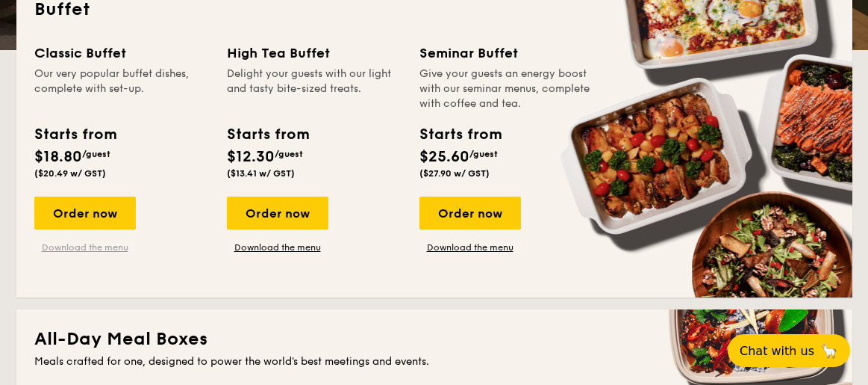 This screenshot has height=385, width=868. What do you see at coordinates (434, 361) in the screenshot?
I see `div: Meals crafted for one, designed to power the world's best meetings and events.` at bounding box center [434, 361].